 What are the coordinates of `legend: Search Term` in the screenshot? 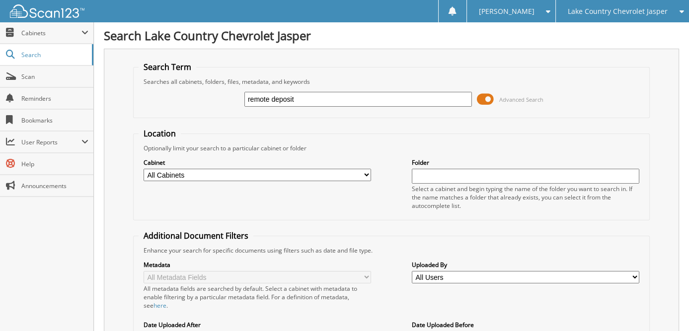 It's located at (167, 67).